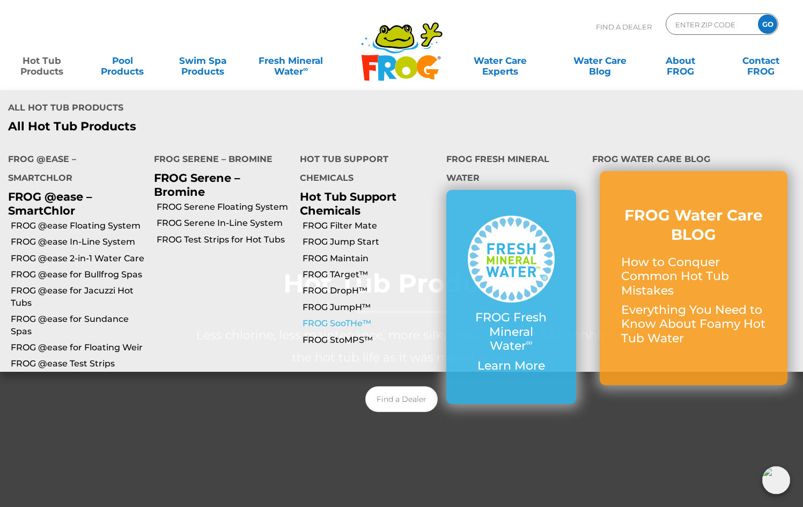  Describe the element at coordinates (511, 169) in the screenshot. I see `h4: FROG Fresh Mineral Water` at that location.